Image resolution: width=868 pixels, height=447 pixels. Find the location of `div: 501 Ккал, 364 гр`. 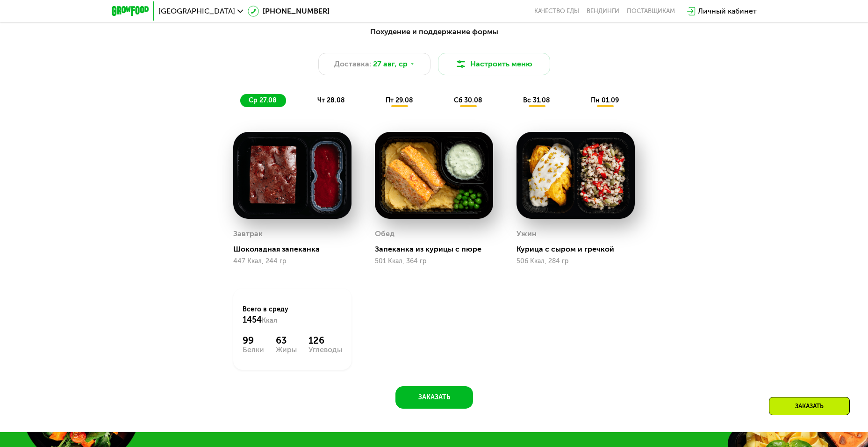

div: 501 Ккал, 364 гр is located at coordinates (434, 262).